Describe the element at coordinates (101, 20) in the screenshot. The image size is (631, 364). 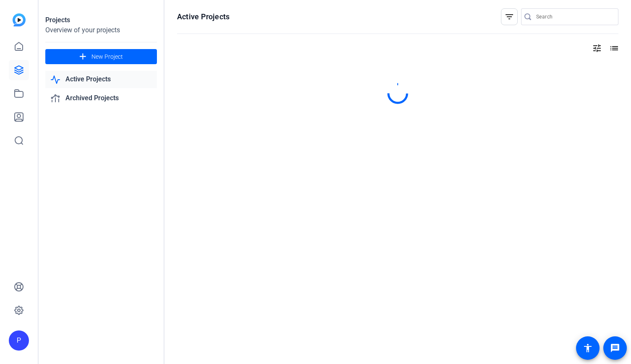
I see `div: Projects` at that location.